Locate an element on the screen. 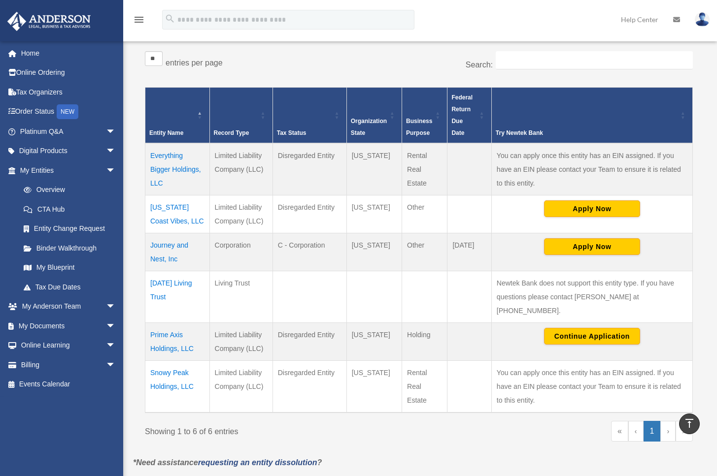 Image resolution: width=717 pixels, height=476 pixels. a: Online Ordering is located at coordinates (68, 73).